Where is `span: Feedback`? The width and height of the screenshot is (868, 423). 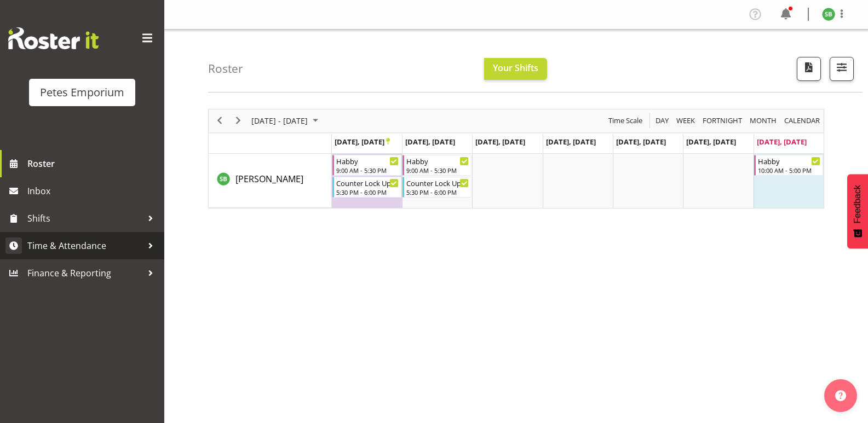
span: Feedback is located at coordinates (858, 204).